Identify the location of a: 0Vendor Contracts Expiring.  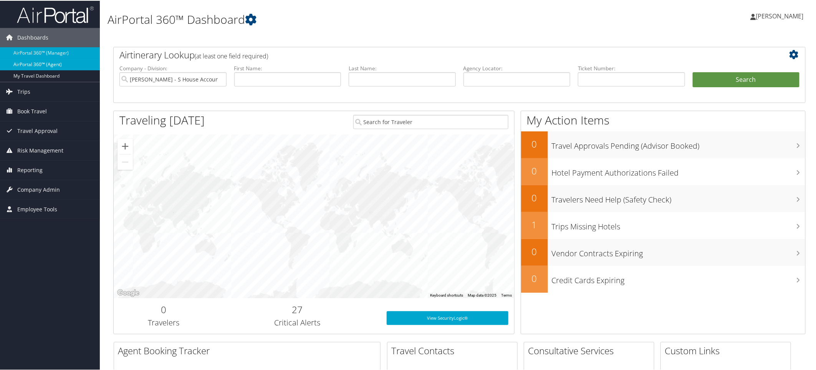
(663, 251).